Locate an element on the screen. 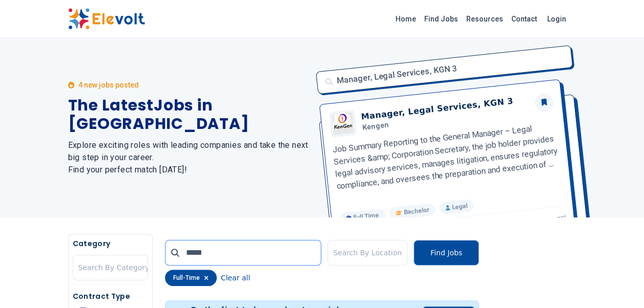  h5: Category is located at coordinates (110, 244).